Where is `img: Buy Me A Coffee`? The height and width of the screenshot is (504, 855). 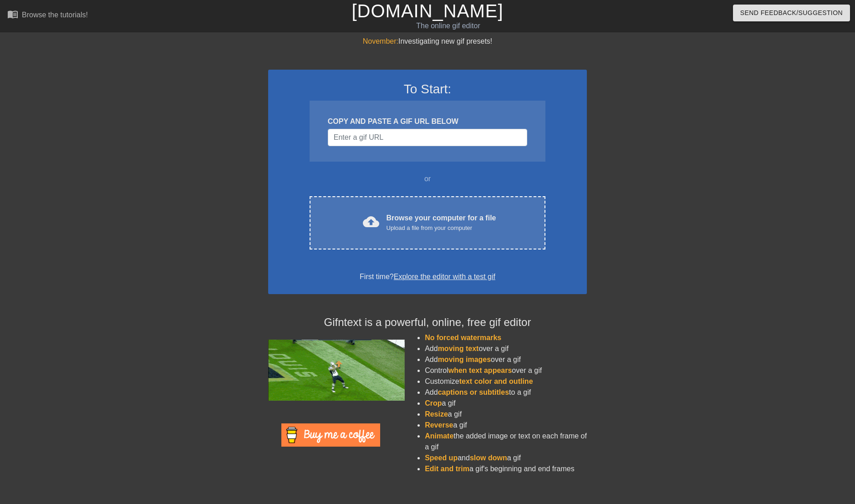
img: Buy Me A Coffee is located at coordinates (330, 435).